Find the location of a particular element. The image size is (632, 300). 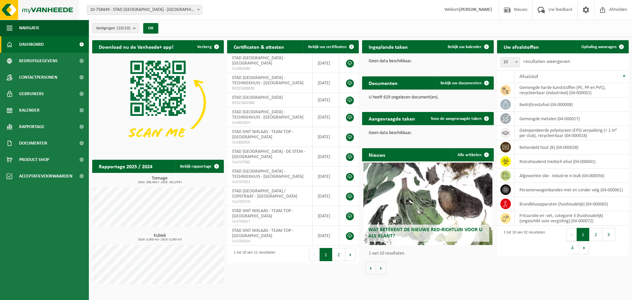

a: Bekijk uw certificaten is located at coordinates (331, 47).